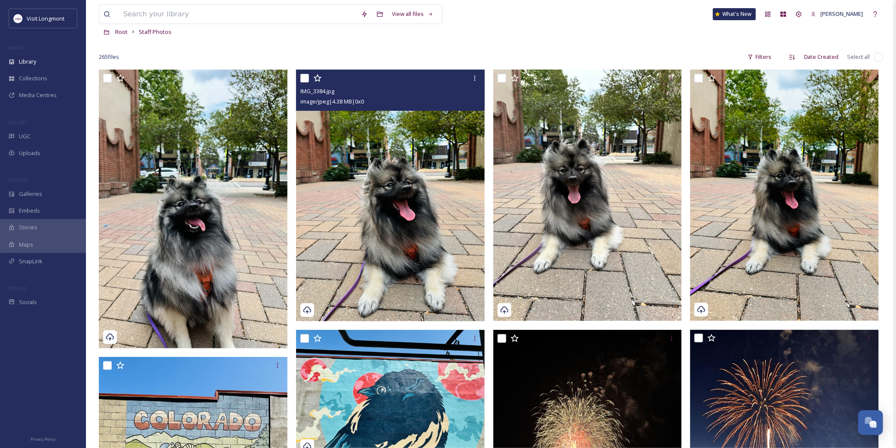  Describe the element at coordinates (193, 209) in the screenshot. I see `img: IMG_3388.jpg` at that location.